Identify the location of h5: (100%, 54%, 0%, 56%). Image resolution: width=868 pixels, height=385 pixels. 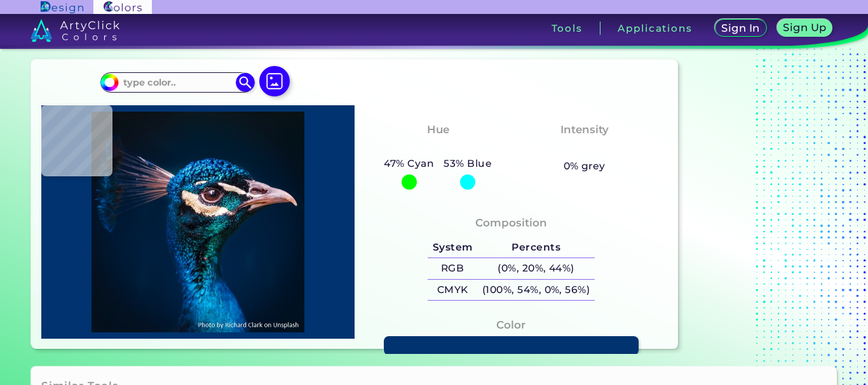
(536, 290).